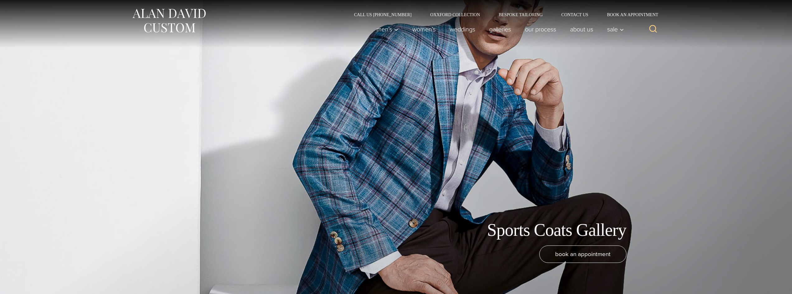 This screenshot has height=294, width=792. What do you see at coordinates (462, 29) in the screenshot?
I see `a: weddings` at bounding box center [462, 29].